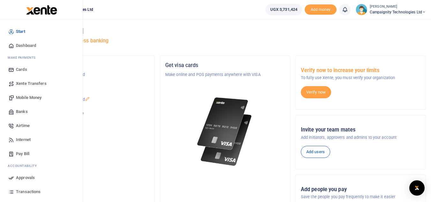 The width and height of the screenshot is (431, 202). What do you see at coordinates (321, 10) in the screenshot?
I see `span: Add money` at bounding box center [321, 10].